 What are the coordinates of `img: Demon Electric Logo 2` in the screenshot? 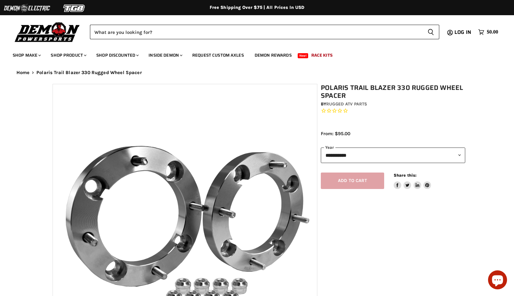 It's located at (27, 8).